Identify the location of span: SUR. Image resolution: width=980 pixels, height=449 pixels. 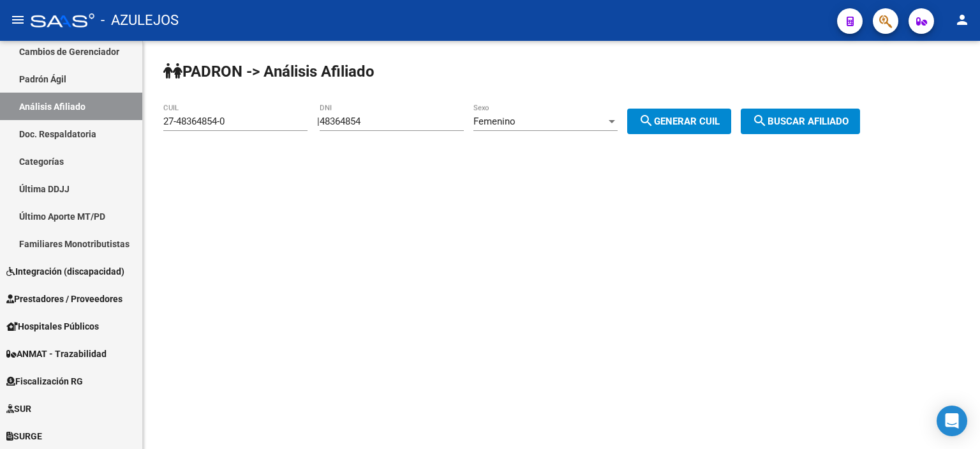
(19, 409).